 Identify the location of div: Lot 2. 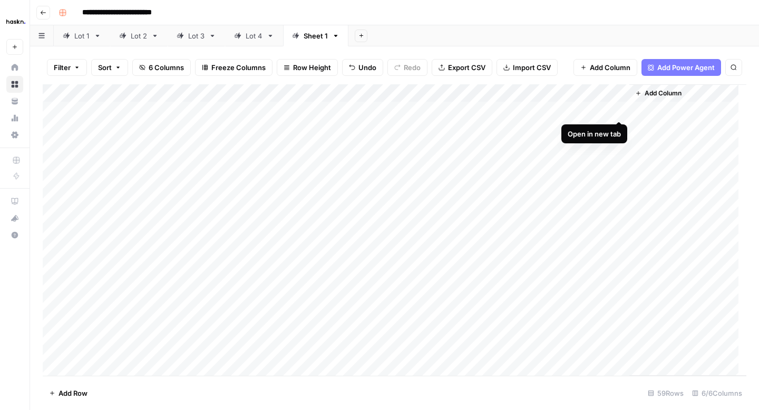
(139, 36).